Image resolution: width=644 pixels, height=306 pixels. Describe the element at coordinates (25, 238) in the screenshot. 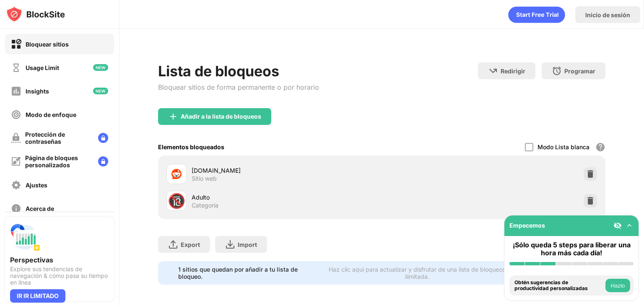

I see `img: push-insights.svg` at that location.